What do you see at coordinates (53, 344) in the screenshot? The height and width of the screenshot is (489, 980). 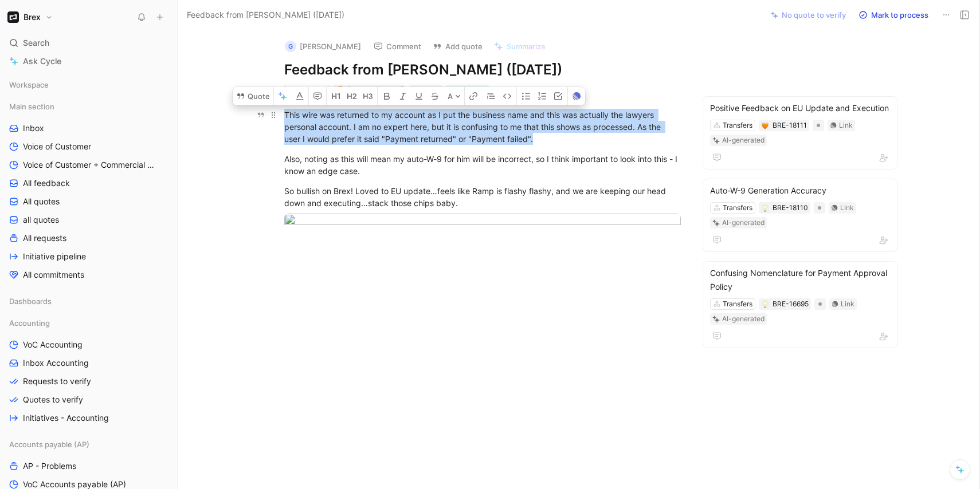 I see `span: VoC Accounting` at bounding box center [53, 344].